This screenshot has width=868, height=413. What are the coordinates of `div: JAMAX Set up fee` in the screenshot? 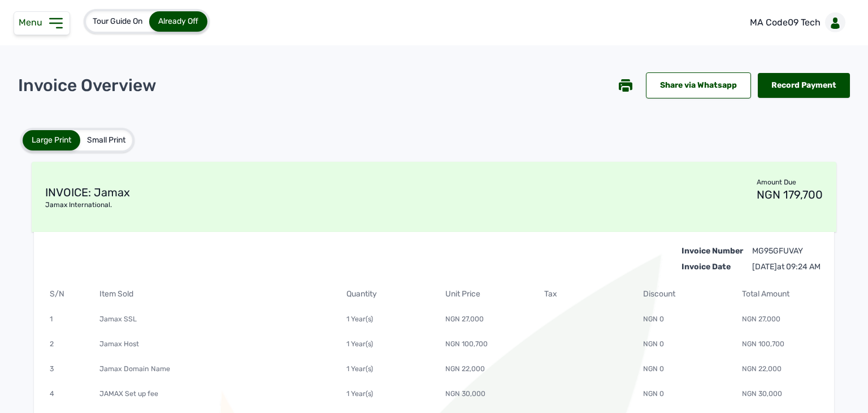 It's located at (212, 394).